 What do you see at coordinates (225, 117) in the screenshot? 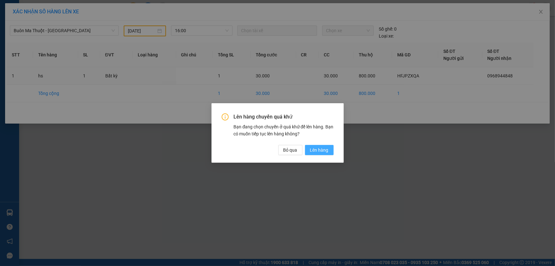
I see `span: info-circle` at bounding box center [225, 117].